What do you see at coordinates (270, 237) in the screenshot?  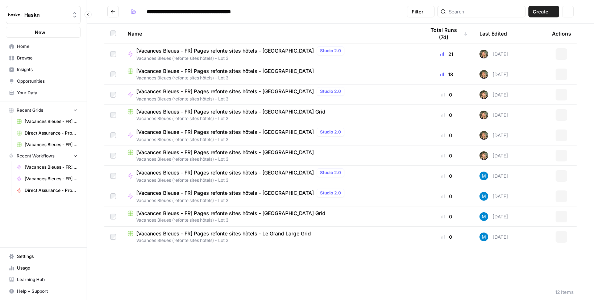 I see `a: [Vacances Bleues - FR] Pages refonte sites hôtels - Le Grand Large GridVacances Bleues (refonte s...` at bounding box center [270, 237].